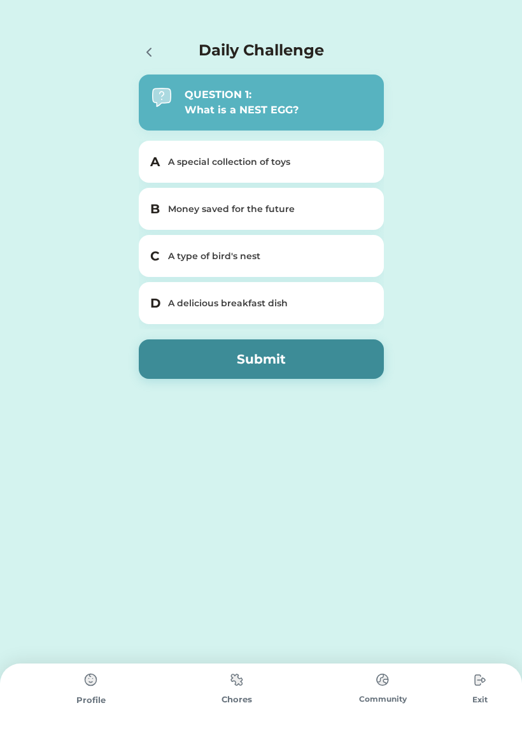 This screenshot has width=522, height=731. I want to click on div: A type of bird's nest, so click(269, 256).